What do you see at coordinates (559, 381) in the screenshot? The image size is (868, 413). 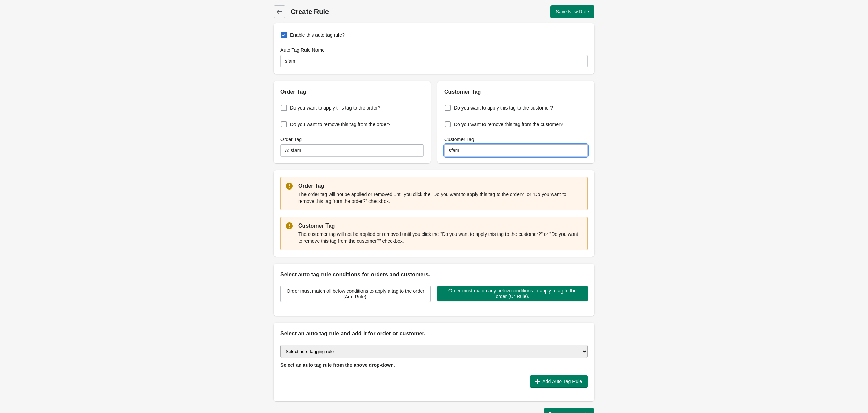 I see `button: Add Auto Tag Rule` at bounding box center [559, 381].